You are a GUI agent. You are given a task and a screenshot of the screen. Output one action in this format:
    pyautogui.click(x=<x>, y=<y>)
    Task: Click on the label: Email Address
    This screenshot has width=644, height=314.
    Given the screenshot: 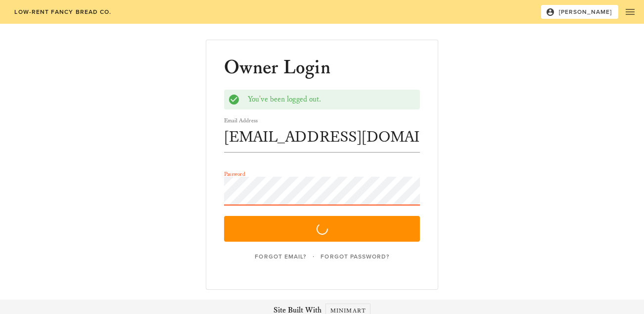 What is the action you would take?
    pyautogui.click(x=241, y=121)
    